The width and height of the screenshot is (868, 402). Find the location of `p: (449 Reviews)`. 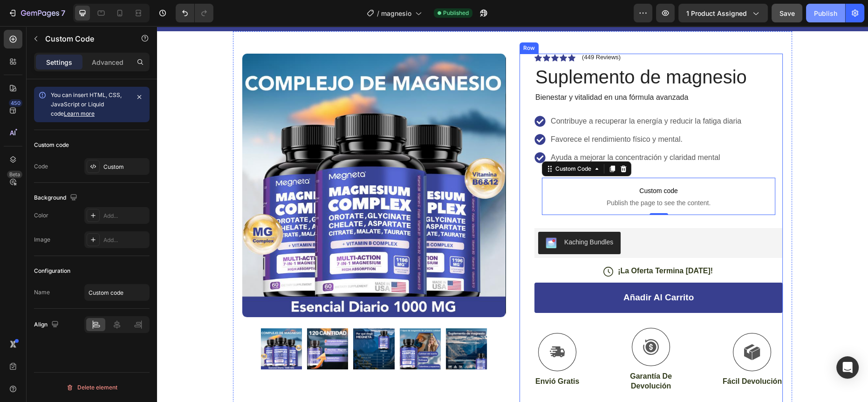

p: (449 Reviews) is located at coordinates (444, 31).